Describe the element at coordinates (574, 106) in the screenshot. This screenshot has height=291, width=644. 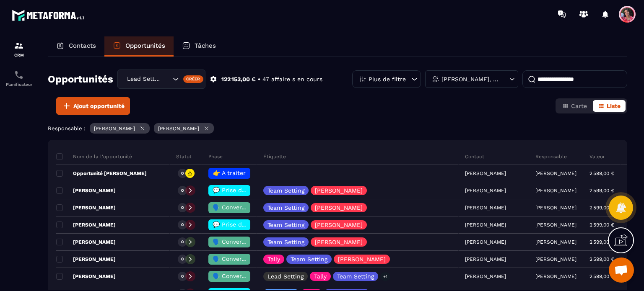
I see `button: Carte` at that location.